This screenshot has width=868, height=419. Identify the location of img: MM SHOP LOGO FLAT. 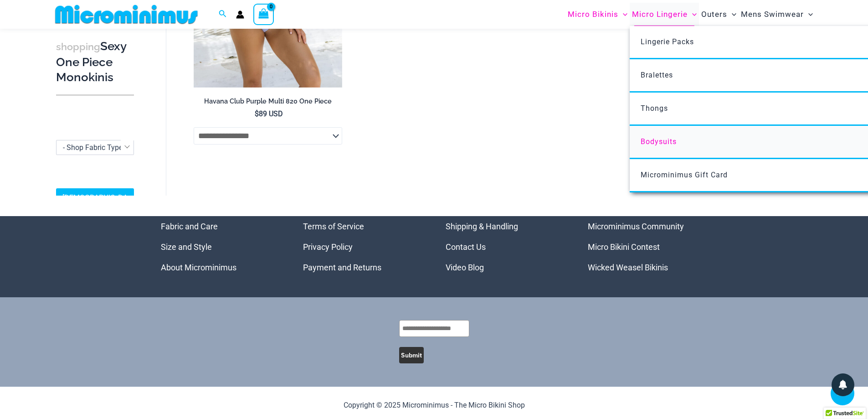
(126, 14).